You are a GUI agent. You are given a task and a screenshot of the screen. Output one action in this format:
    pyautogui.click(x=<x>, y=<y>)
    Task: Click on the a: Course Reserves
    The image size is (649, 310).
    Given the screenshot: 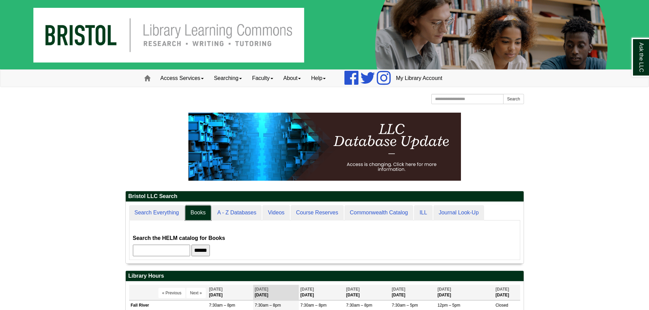 What is the action you would take?
    pyautogui.click(x=317, y=213)
    